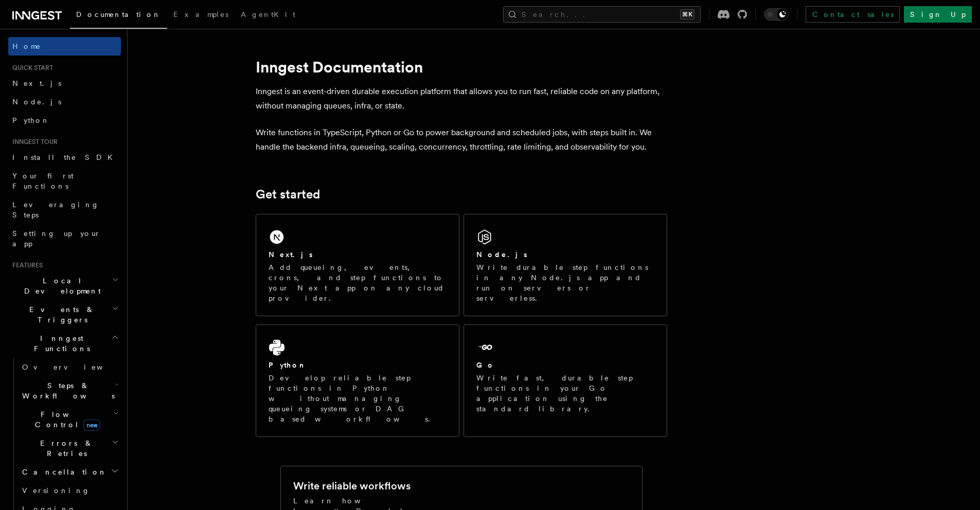  What do you see at coordinates (201, 14) in the screenshot?
I see `span: Examples` at bounding box center [201, 14].